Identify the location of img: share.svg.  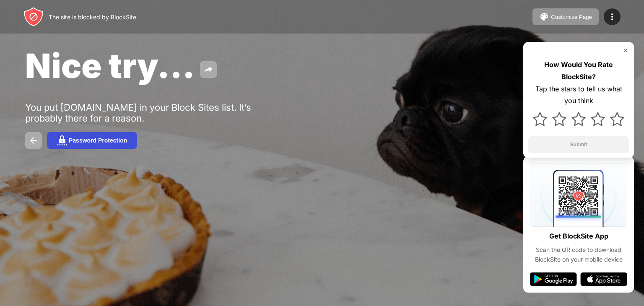
(208, 70).